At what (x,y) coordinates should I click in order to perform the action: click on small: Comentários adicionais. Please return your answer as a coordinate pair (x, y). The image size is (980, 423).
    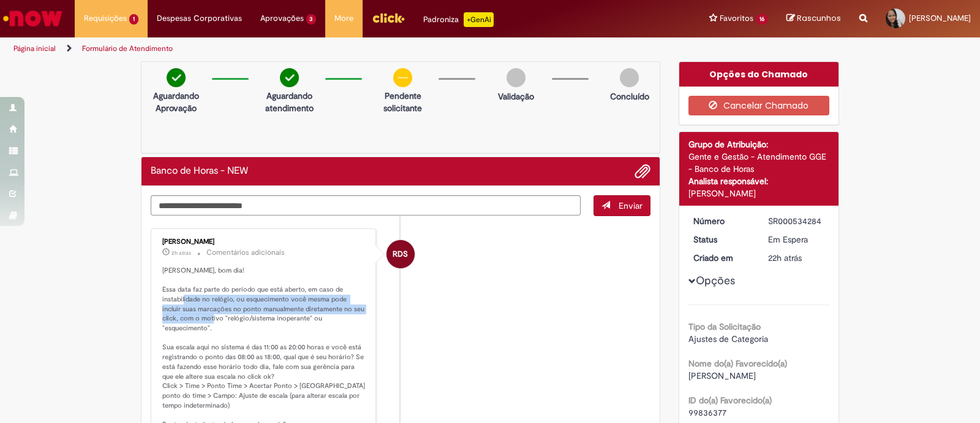
    Looking at the image, I should click on (246, 252).